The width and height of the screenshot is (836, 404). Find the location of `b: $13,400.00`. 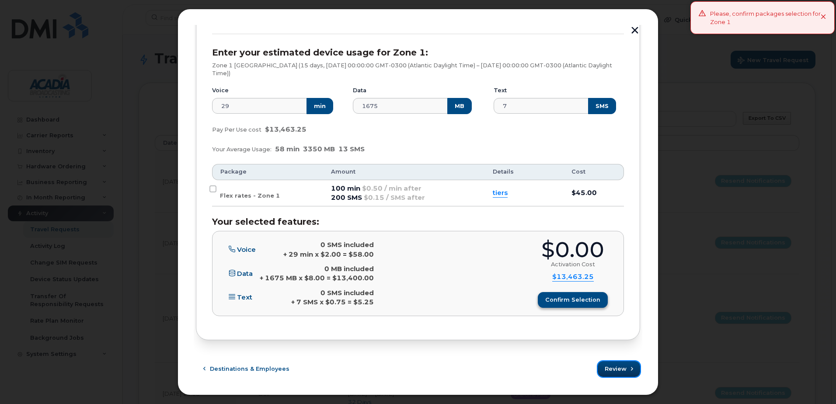

b: $13,400.00 is located at coordinates (353, 278).